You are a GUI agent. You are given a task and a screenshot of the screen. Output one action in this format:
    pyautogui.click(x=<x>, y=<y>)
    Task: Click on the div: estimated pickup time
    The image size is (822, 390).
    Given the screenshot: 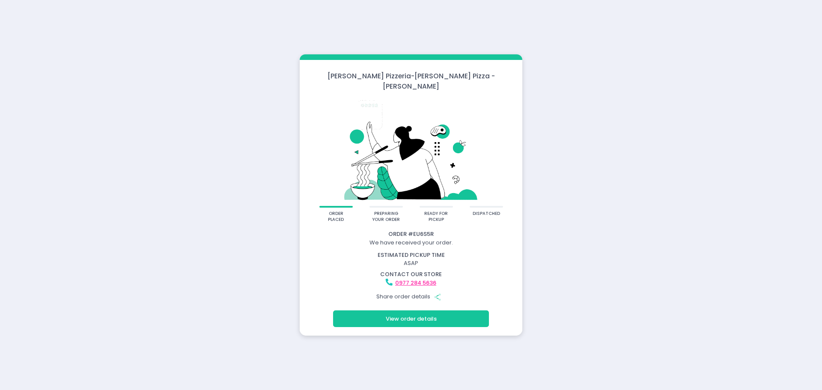 What is the action you would take?
    pyautogui.click(x=411, y=255)
    